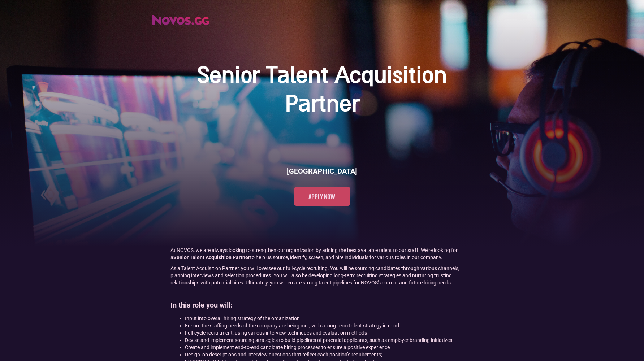  Describe the element at coordinates (330, 340) in the screenshot. I see `li: Devise and implement sourcing strategies to build pipelines of potential applicants, such as empl...` at that location.